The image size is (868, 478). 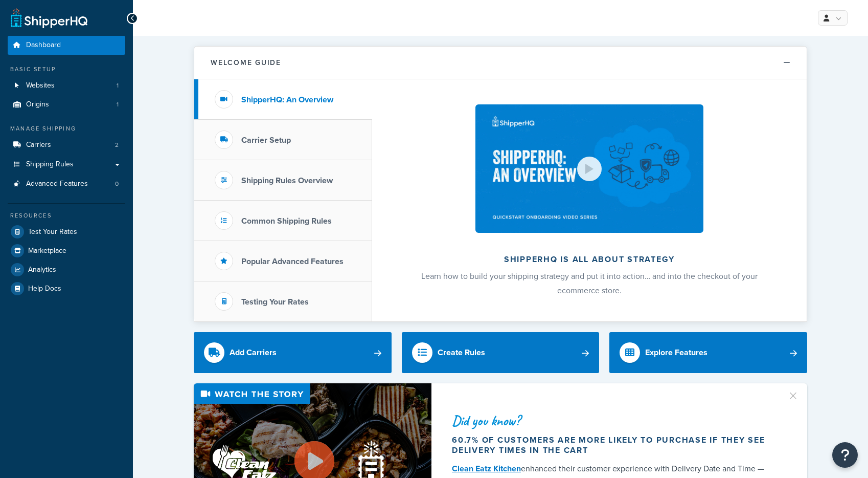 What do you see at coordinates (67, 232) in the screenshot?
I see `a: Test Your Rates` at bounding box center [67, 232].